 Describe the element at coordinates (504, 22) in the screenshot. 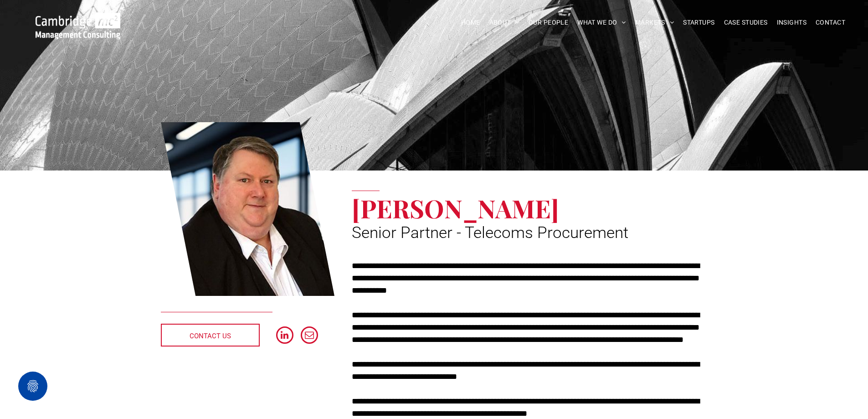

I see `a: ABOUT` at that location.